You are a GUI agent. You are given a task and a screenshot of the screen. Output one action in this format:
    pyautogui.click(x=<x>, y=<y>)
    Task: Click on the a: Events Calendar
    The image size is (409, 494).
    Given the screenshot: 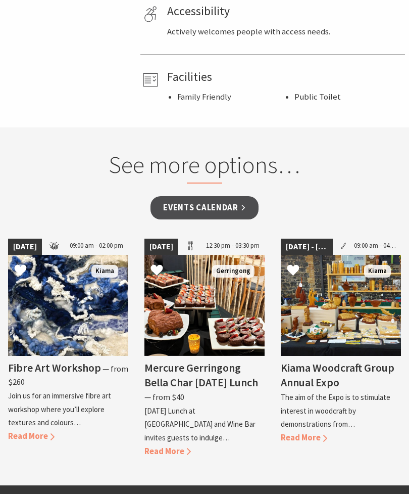 What is the action you would take?
    pyautogui.click(x=205, y=208)
    